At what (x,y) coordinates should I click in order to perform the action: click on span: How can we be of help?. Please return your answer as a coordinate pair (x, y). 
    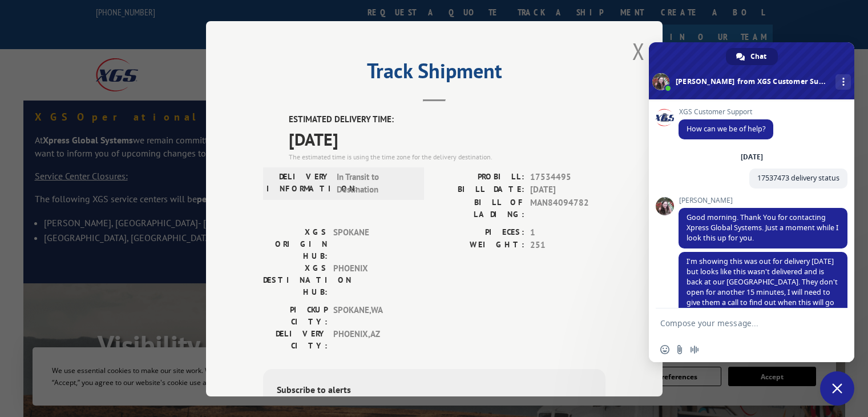
    Looking at the image, I should click on (727, 128).